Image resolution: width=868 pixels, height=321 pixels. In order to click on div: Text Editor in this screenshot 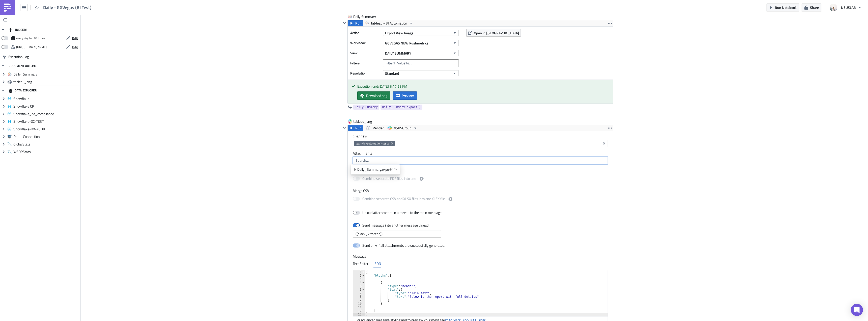, I will do `click(361, 263)`.